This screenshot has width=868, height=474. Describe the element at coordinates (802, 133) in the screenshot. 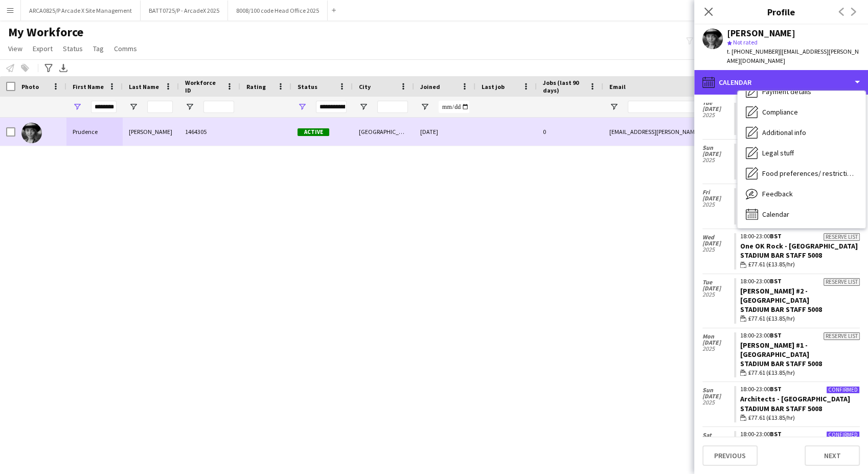

I see `div: Additional info` at that location.